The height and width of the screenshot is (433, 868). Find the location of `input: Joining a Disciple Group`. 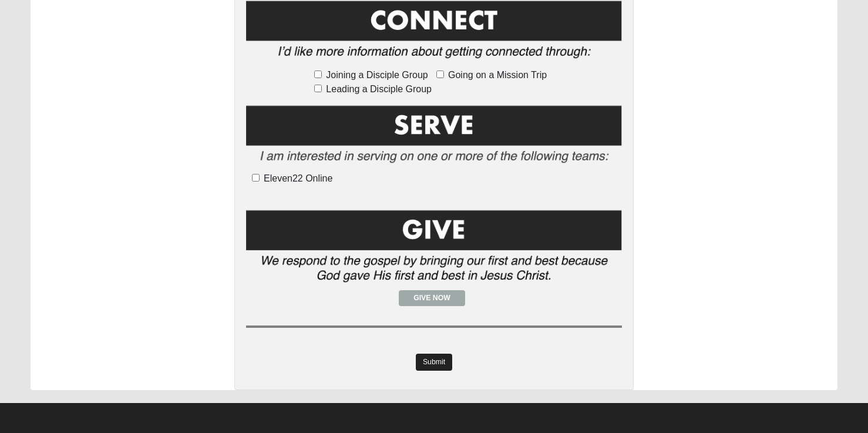

input: Joining a Disciple Group is located at coordinates (317, 74).